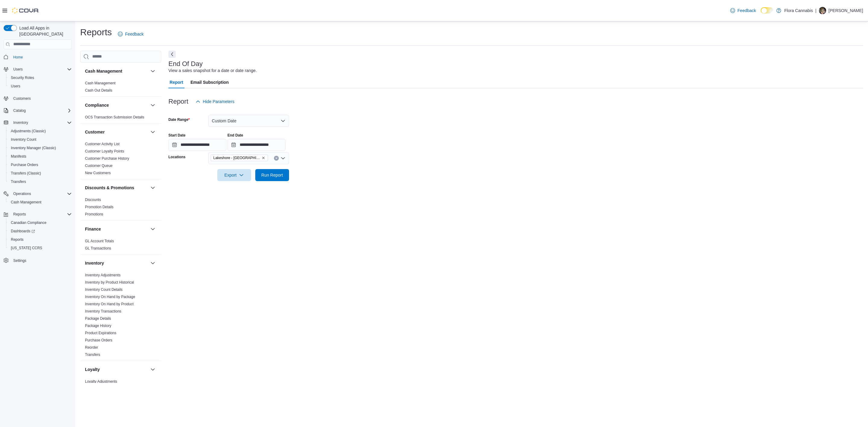  What do you see at coordinates (40, 156) in the screenshot?
I see `button: Manifests` at bounding box center [40, 156].